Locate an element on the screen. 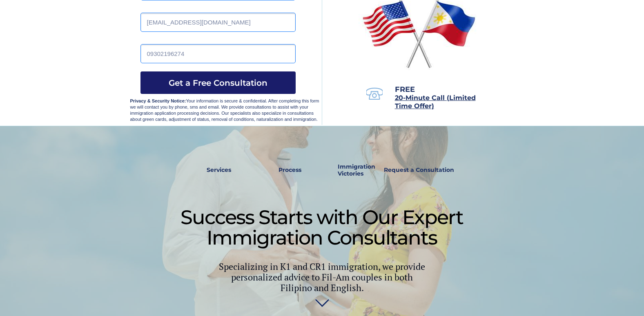 This screenshot has height=316, width=644. span: Success Starts with Our Expert Immigration Consultants is located at coordinates (322, 227).